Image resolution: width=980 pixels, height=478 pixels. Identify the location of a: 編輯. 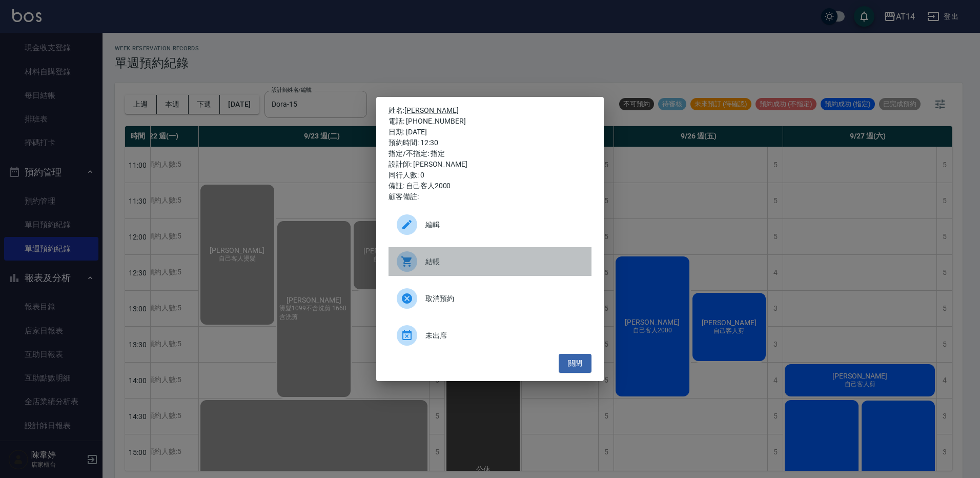
(490, 229).